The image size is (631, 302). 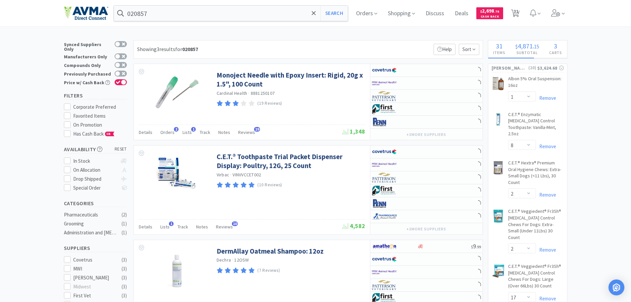 What do you see at coordinates (87, 56) in the screenshot?
I see `div: Manufacturers Only` at bounding box center [87, 56].